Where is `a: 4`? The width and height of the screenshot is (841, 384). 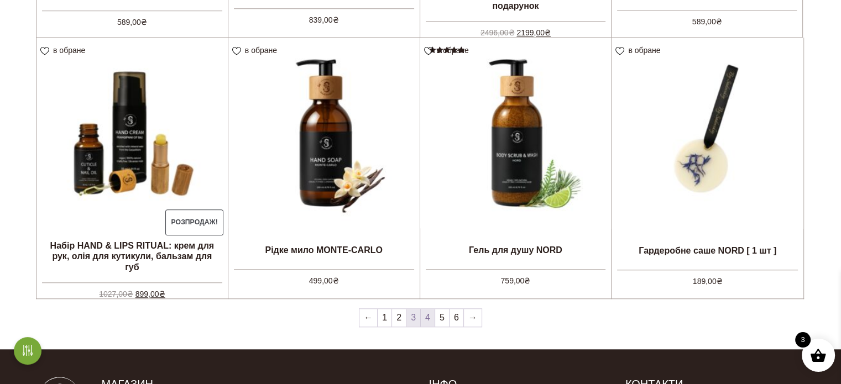 a: 4 is located at coordinates (427, 318).